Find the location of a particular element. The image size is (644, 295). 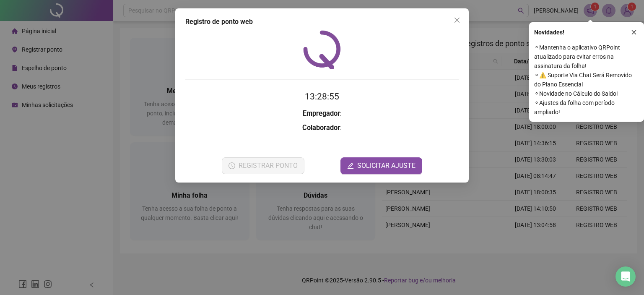

span: ⚬ ⚠️ Suporte Via Chat Será Removido do Plano Essencial is located at coordinates (587, 80).